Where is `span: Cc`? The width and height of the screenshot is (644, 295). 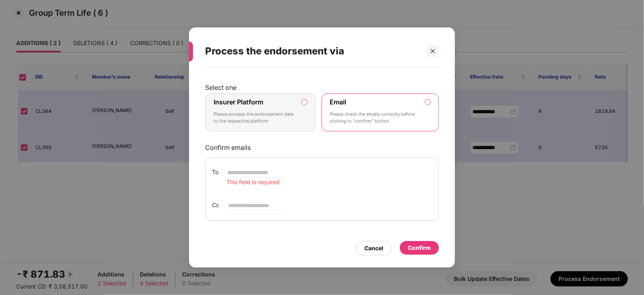 span: Cc is located at coordinates (216, 205).